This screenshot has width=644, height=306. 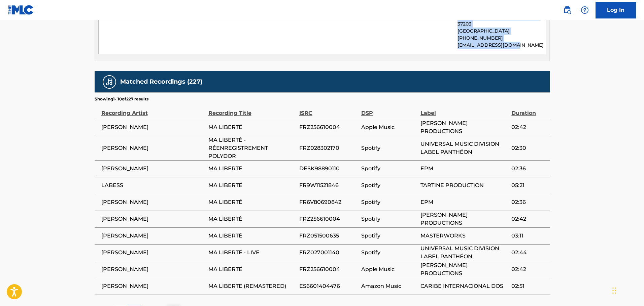 What do you see at coordinates (252, 148) in the screenshot?
I see `span: MA LIBERTÉ - RÉENREGISTREMENT POLYDOR` at bounding box center [252, 148].